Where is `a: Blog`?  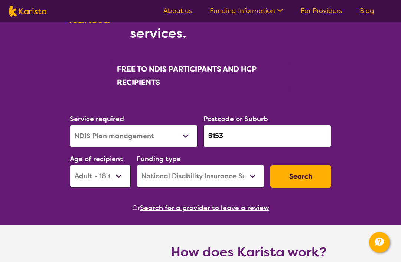 a: Blog is located at coordinates (367, 11).